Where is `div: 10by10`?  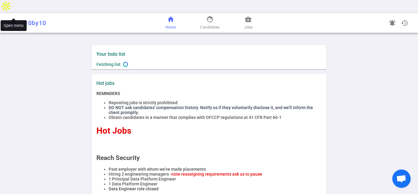 div: 10by10 is located at coordinates (80, 23).